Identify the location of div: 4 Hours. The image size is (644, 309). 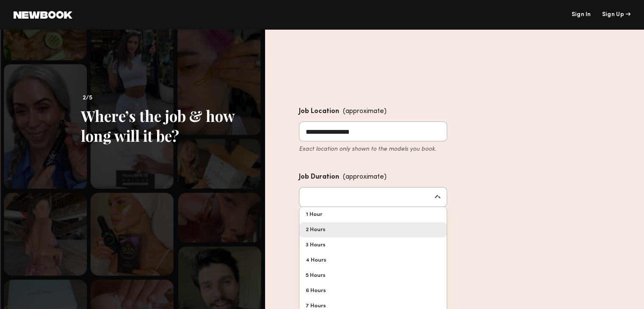
(373, 260).